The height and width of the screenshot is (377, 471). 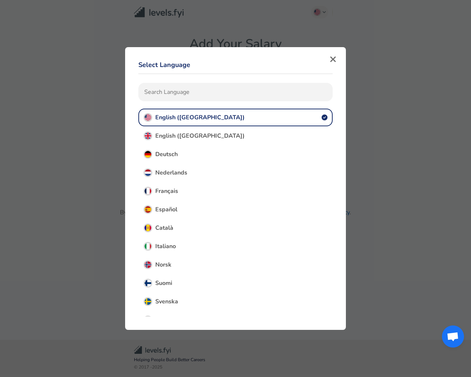 What do you see at coordinates (148, 301) in the screenshot?
I see `img: Swedish` at bounding box center [148, 301].